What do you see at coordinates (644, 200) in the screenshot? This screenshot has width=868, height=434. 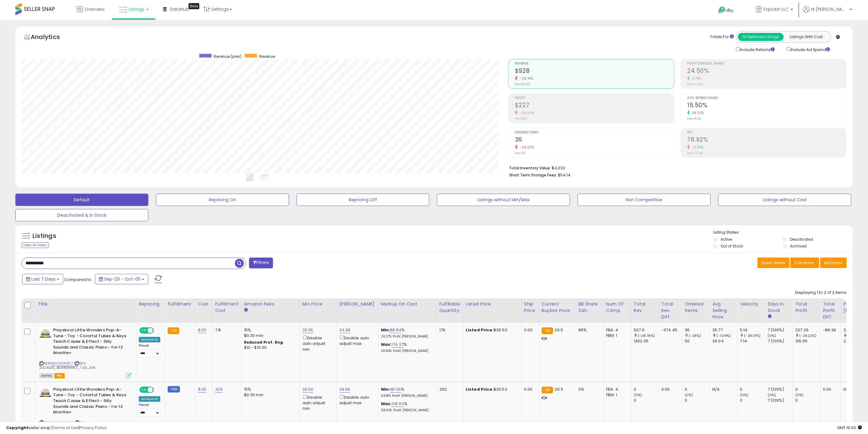 I see `button: Non Competitive` at bounding box center [644, 200].